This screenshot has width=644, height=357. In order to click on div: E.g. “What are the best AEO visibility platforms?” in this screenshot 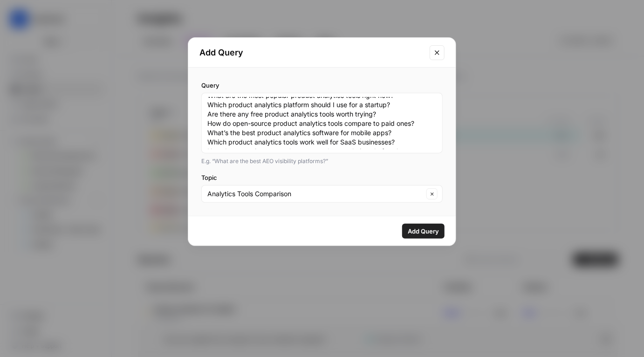, I will do `click(322, 161)`.